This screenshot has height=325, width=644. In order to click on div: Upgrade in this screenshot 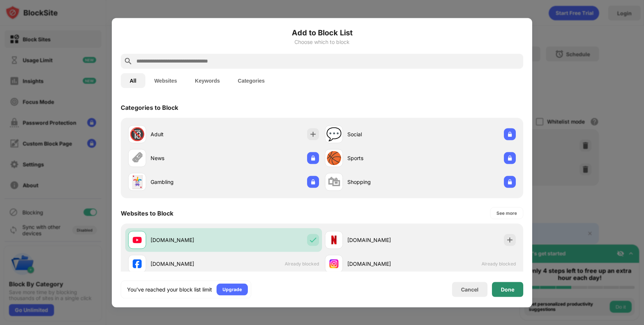, I will do `click(233, 290)`.